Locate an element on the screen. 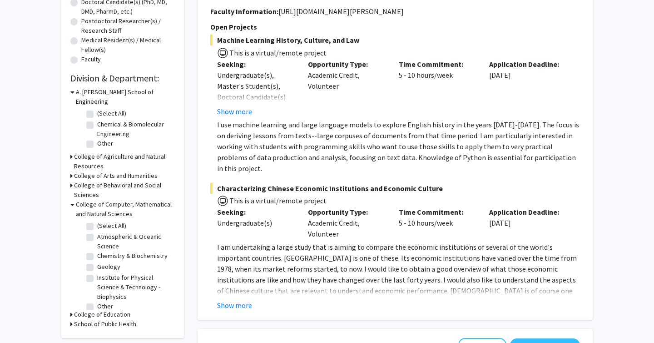  h3: College of Agriculture and Natural Resources is located at coordinates (125, 161).